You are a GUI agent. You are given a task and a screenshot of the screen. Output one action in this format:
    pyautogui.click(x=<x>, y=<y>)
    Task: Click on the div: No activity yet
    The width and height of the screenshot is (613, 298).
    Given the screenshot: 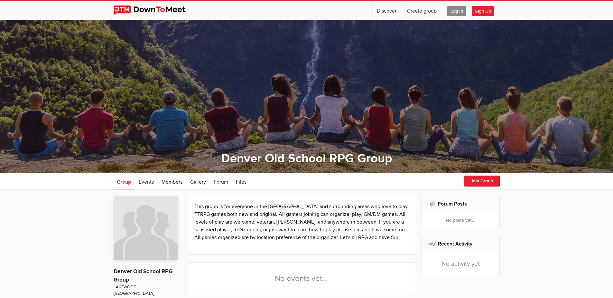 What is the action you would take?
    pyautogui.click(x=461, y=264)
    